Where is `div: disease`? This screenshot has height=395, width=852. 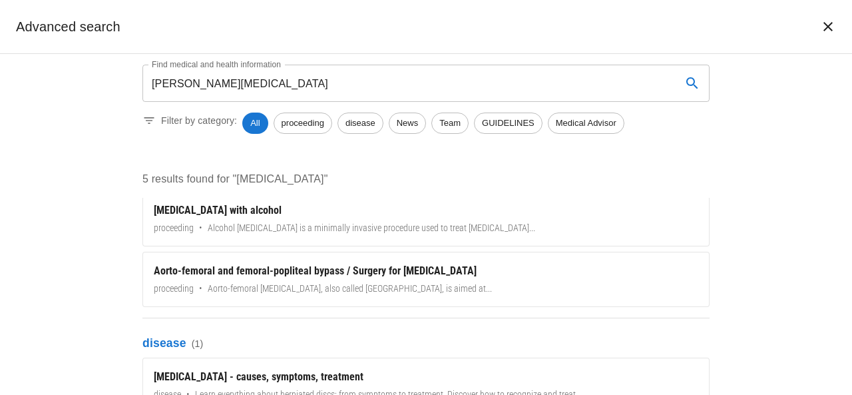
div: disease is located at coordinates (360, 123).